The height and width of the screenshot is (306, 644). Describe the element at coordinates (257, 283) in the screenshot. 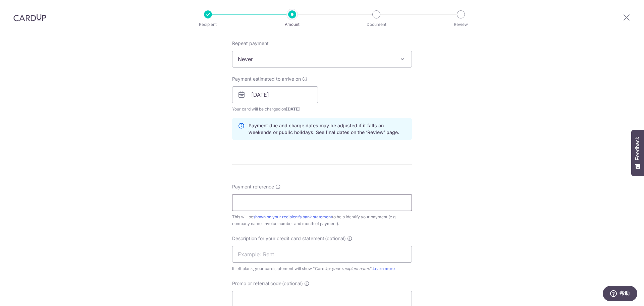

I see `span: Promo or referral code` at that location.